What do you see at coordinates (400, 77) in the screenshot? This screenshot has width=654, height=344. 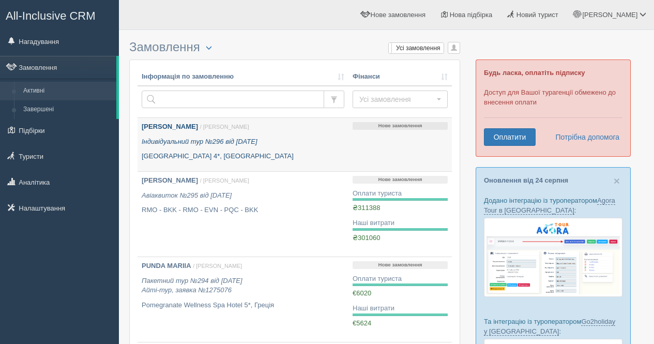 I see `a: Фінанси` at bounding box center [400, 77].